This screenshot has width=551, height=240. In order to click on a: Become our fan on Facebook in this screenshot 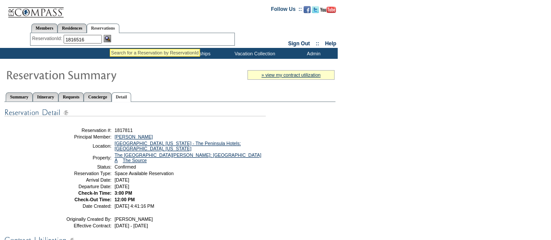, I will do `click(307, 11)`.